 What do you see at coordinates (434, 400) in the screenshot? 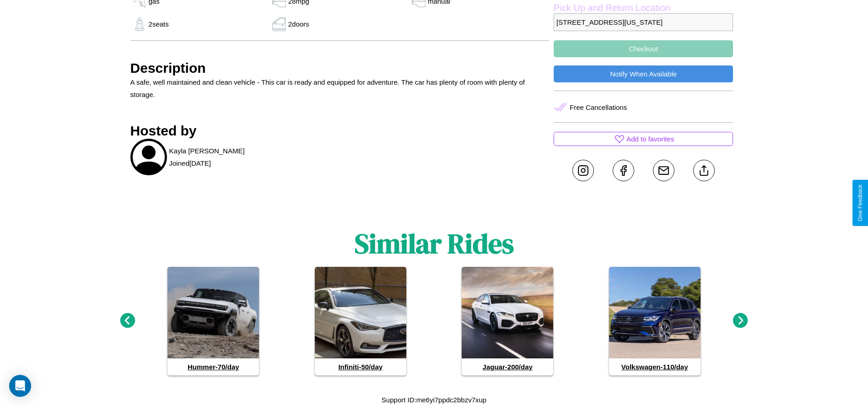
I see `p: Support ID: me6yi7ppdc2bbzv7xup` at bounding box center [434, 400].